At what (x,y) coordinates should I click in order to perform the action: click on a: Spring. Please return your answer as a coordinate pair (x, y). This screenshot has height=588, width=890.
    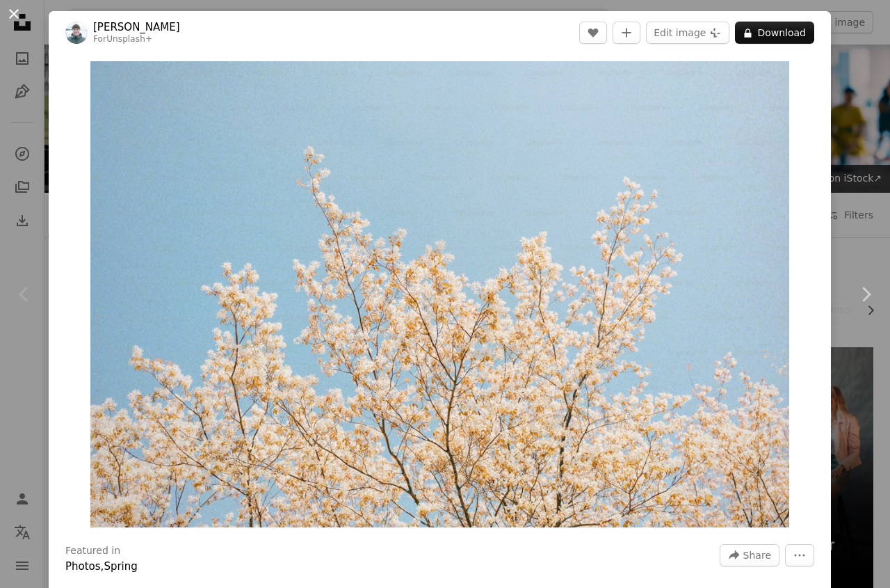
    Looking at the image, I should click on (120, 566).